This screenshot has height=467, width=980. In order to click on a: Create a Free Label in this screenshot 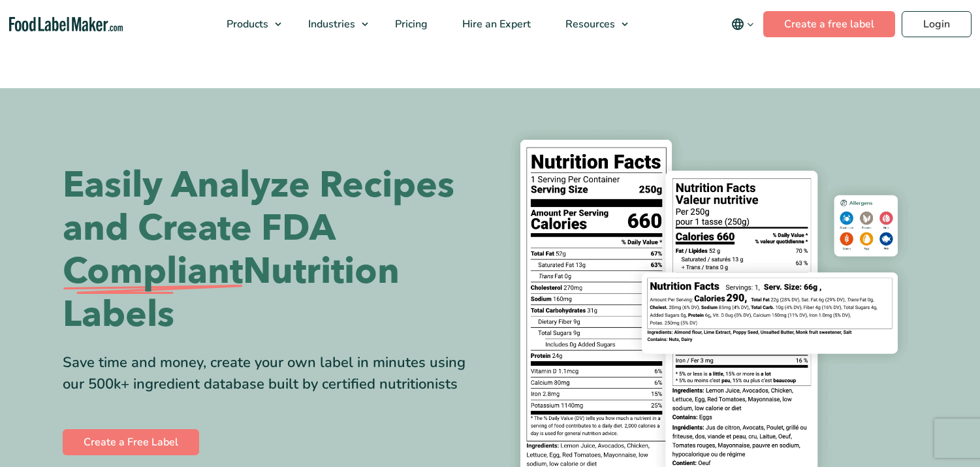, I will do `click(130, 442)`.